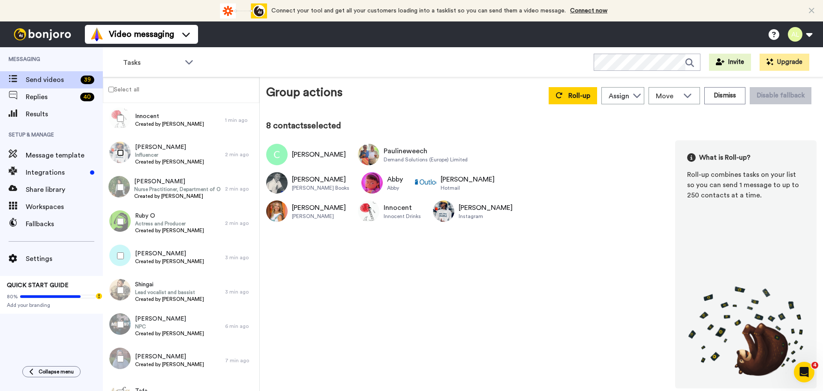 Image resolution: width=823 pixels, height=391 pixels. What do you see at coordinates (87, 97) in the screenshot?
I see `div: 40` at bounding box center [87, 97].